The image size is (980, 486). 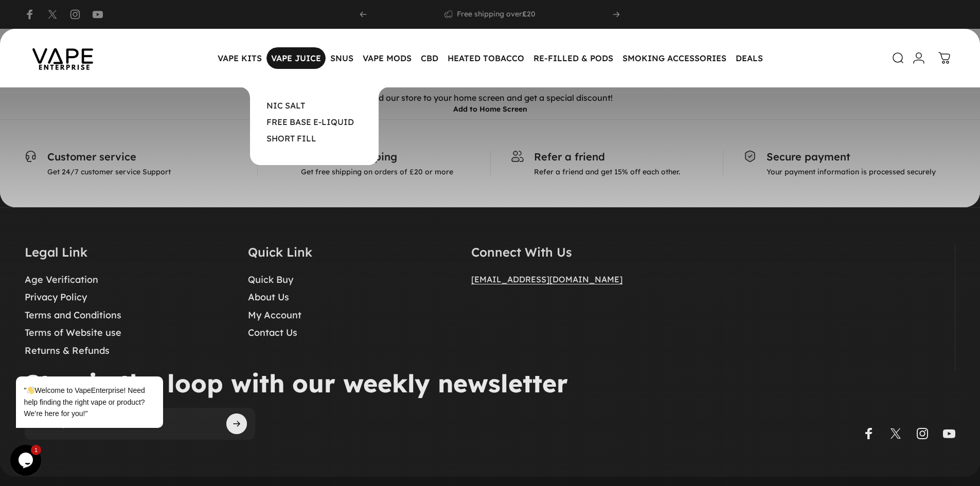 I want to click on summary: SMOKING ACCESSORIES, so click(x=674, y=58).